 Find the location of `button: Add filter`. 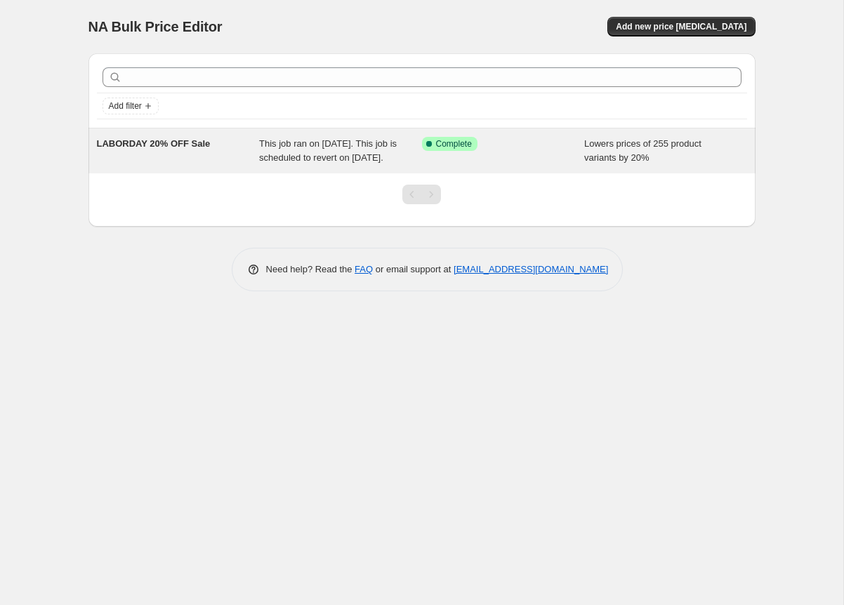

button: Add filter is located at coordinates (131, 106).